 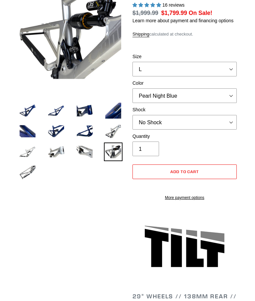 I want to click on span: 5.00 stars, so click(x=147, y=5).